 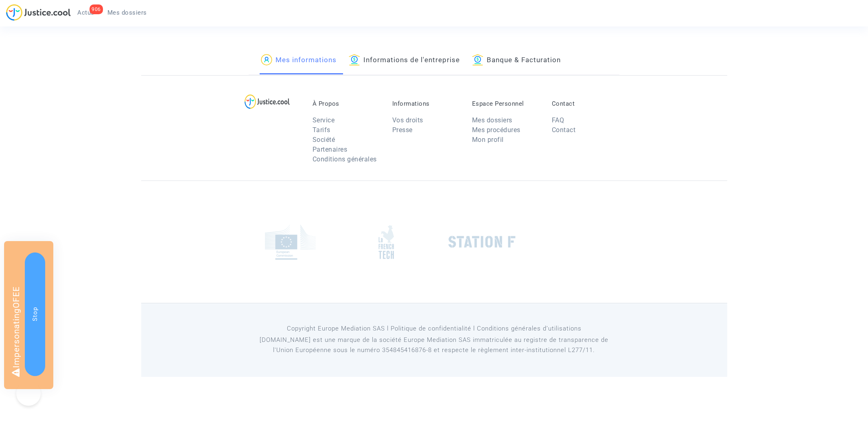 I want to click on p: Contact, so click(x=586, y=104).